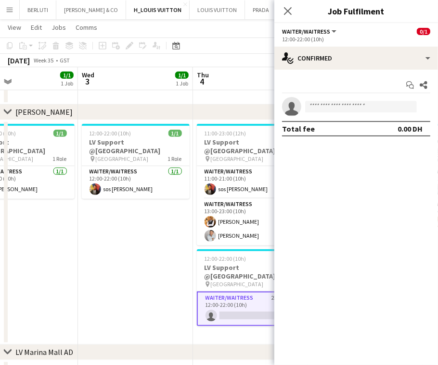  Describe the element at coordinates (251, 309) in the screenshot. I see `app-card-role: Waiter/Waitress23A0/112:00-22:00 (10h)` at that location.